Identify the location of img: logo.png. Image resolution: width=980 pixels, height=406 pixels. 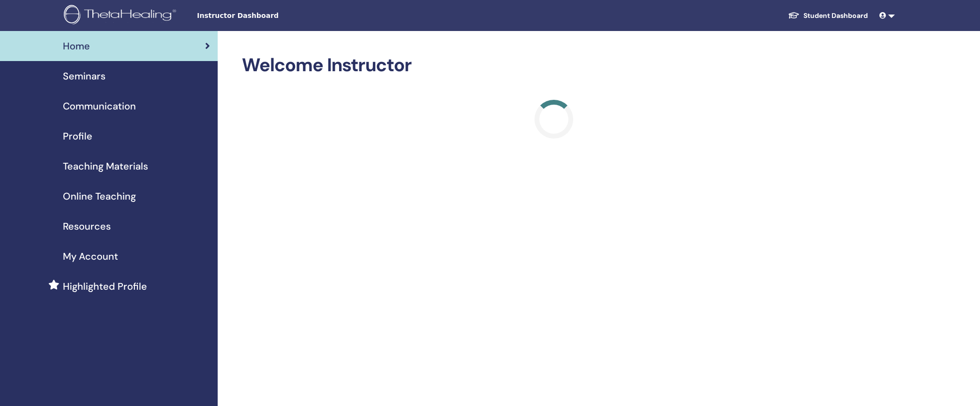
(122, 16).